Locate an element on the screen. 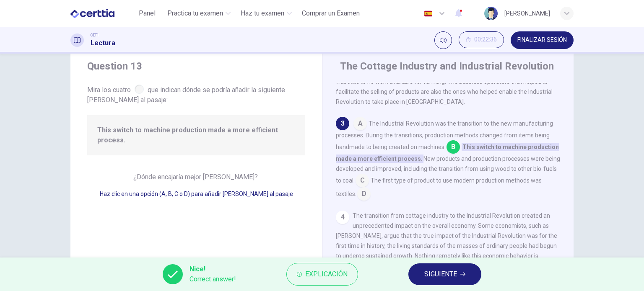 This screenshot has height=291, width=644. button: Comprar un Examen is located at coordinates (331, 13).